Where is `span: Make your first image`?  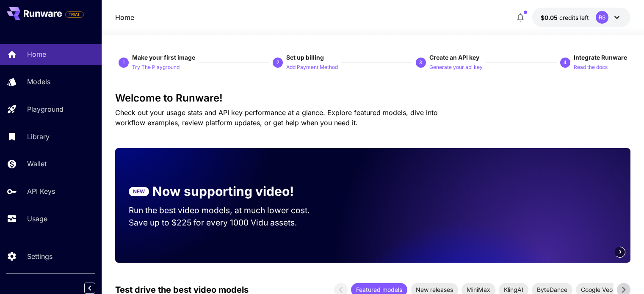 span: Make your first image is located at coordinates (164, 57).